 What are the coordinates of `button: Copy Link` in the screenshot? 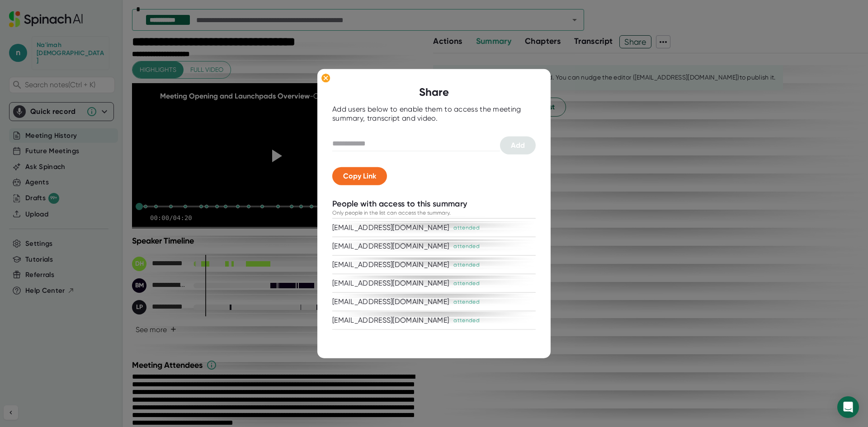 It's located at (360, 176).